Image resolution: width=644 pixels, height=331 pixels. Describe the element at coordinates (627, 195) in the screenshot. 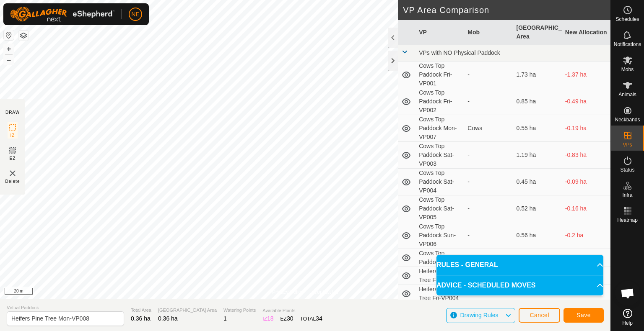

I see `span: Infra` at that location.